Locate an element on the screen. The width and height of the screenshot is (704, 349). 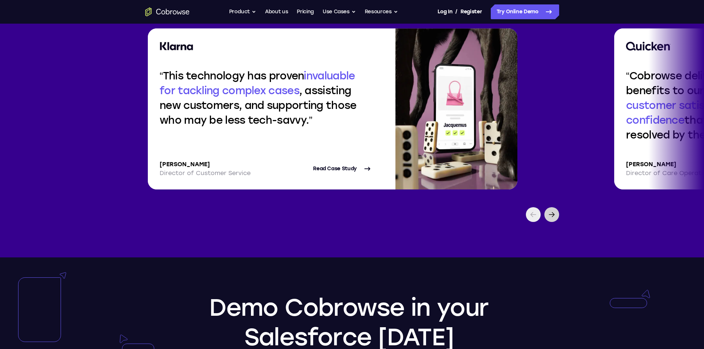
button: Resources is located at coordinates (381, 12).